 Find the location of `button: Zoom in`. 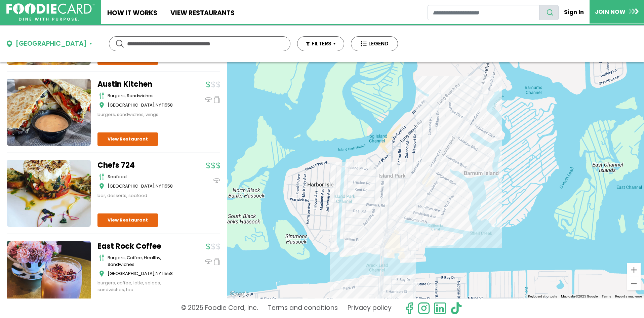

button: Zoom in is located at coordinates (634, 270).